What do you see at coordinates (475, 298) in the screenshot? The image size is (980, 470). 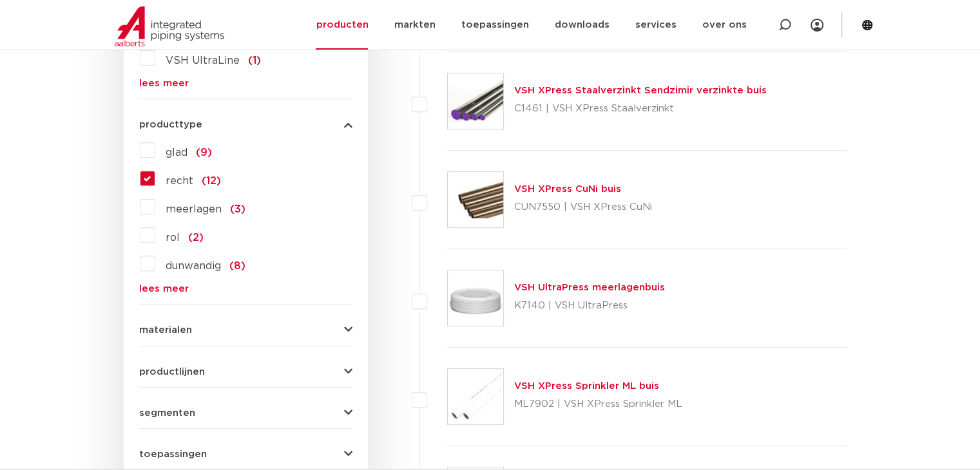 I see `img: Thumbnail for VSH UltraPress meerlagenbuis` at bounding box center [475, 298].